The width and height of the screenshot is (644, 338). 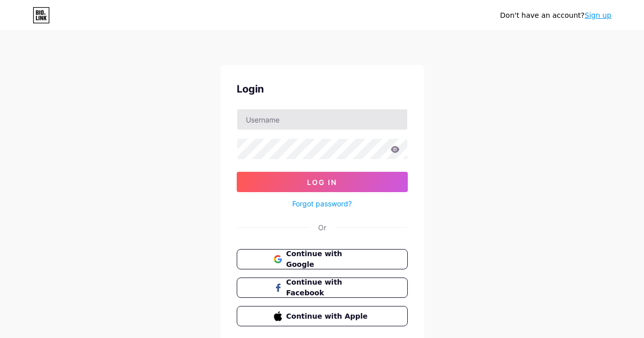 What do you see at coordinates (322, 316) in the screenshot?
I see `a: Continue with Apple` at bounding box center [322, 316].